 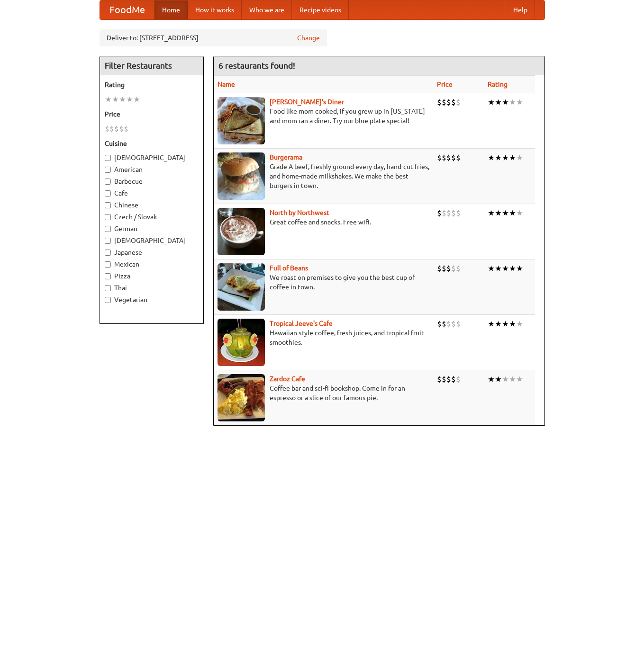 I want to click on h5: Cuisine, so click(x=151, y=143).